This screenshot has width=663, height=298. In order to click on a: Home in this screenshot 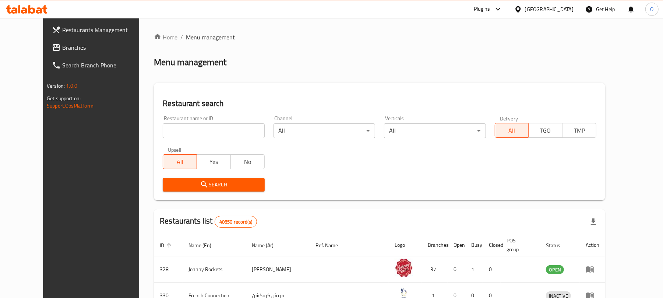, I will do `click(166, 37)`.